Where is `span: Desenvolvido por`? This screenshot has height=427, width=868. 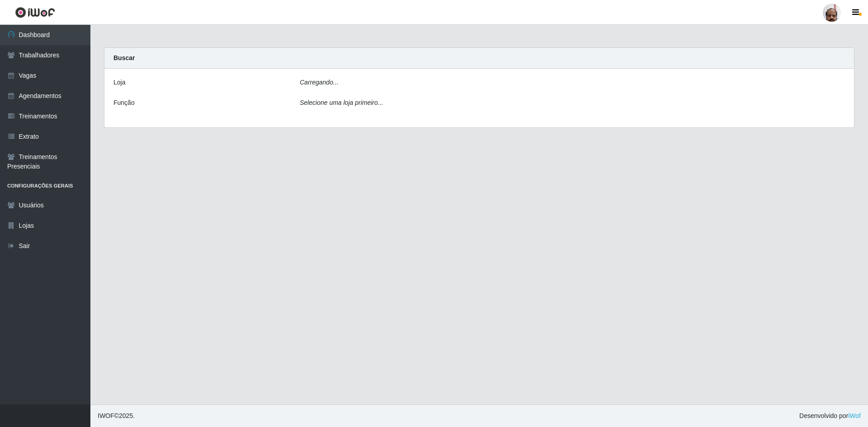
span: Desenvolvido por is located at coordinates (830, 415).